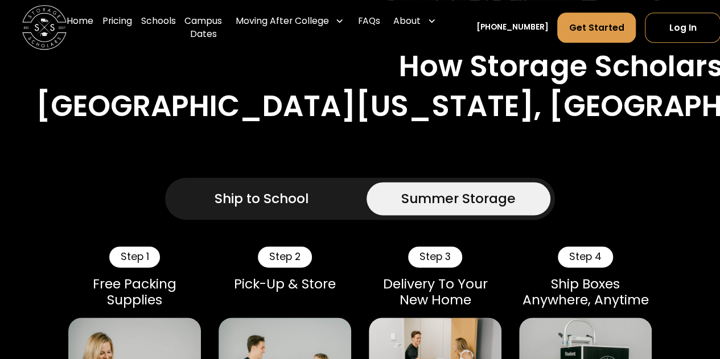 The height and width of the screenshot is (359, 720). I want to click on div: Step 2, so click(285, 257).